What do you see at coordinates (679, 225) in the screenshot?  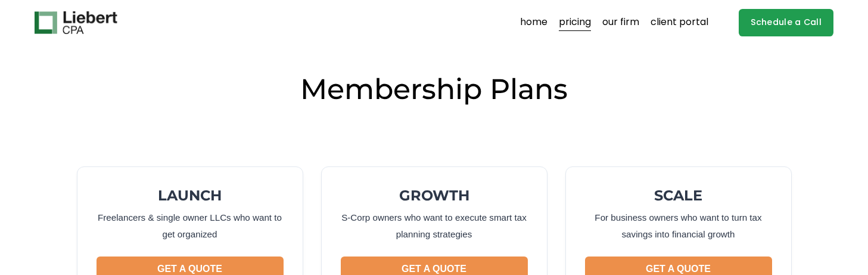 I see `p: For business owners who want to turn tax savings into financial growth` at bounding box center [679, 225].